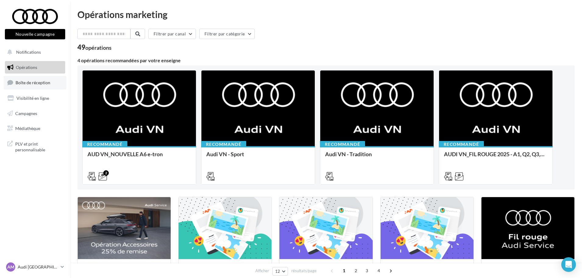 This screenshot has height=278, width=582. Describe the element at coordinates (172, 34) in the screenshot. I see `button: Filtrer par canal` at that location.